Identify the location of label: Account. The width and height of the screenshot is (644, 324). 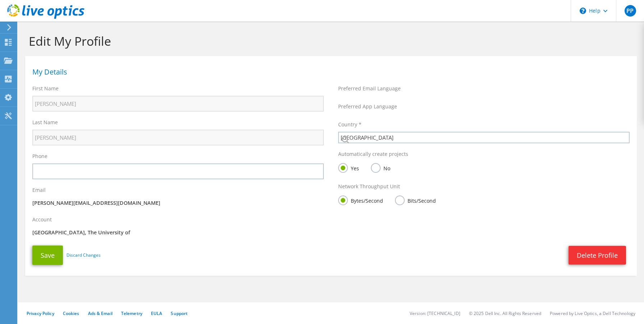
(42, 219).